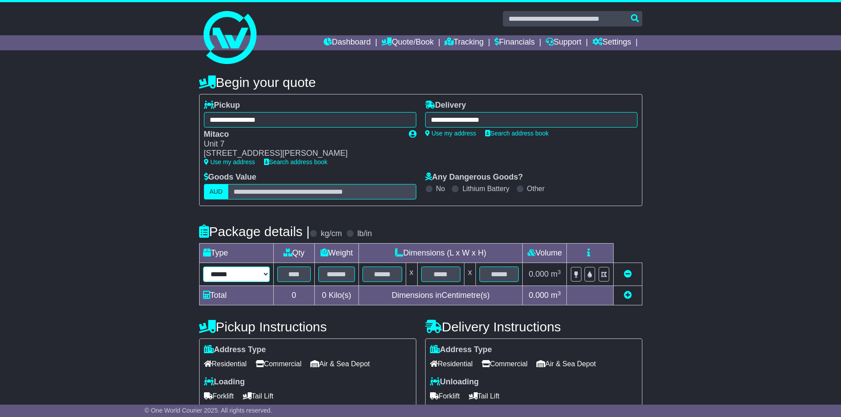  What do you see at coordinates (222, 106) in the screenshot?
I see `label: Pickup` at bounding box center [222, 106].